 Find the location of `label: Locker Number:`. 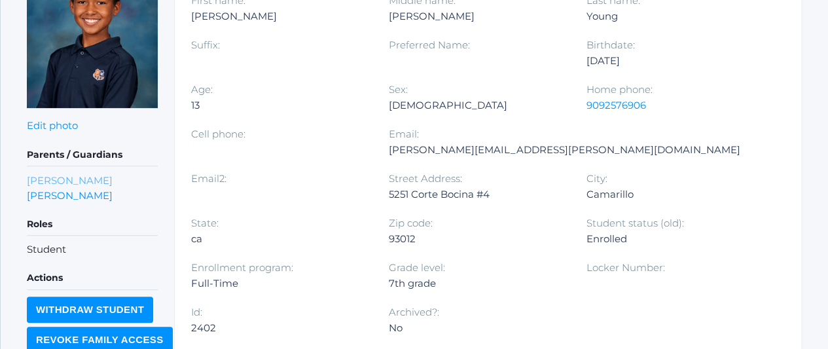

label: Locker Number: is located at coordinates (626, 267).